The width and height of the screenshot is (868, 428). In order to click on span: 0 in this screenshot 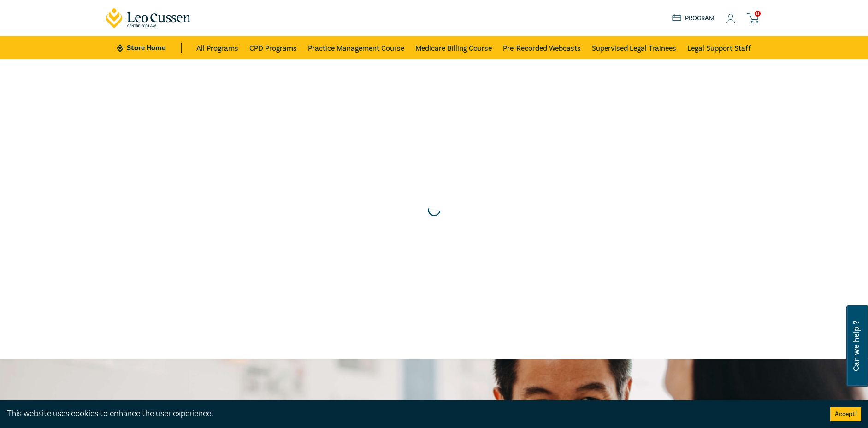, I will do `click(757, 13)`.